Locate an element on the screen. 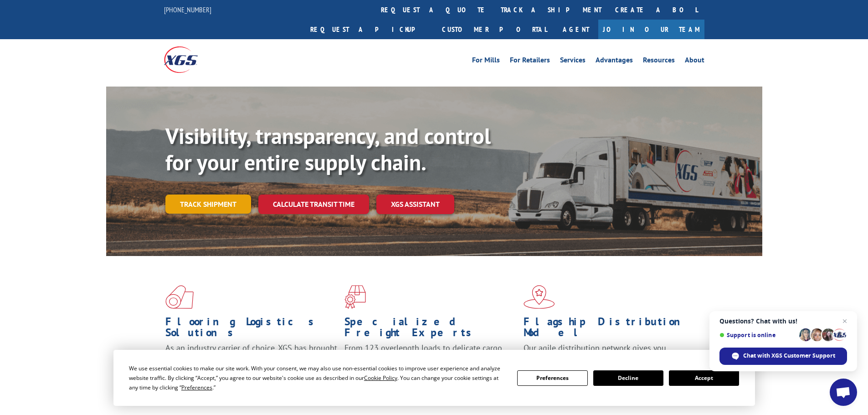  a: Customer Portal is located at coordinates (494, 29).